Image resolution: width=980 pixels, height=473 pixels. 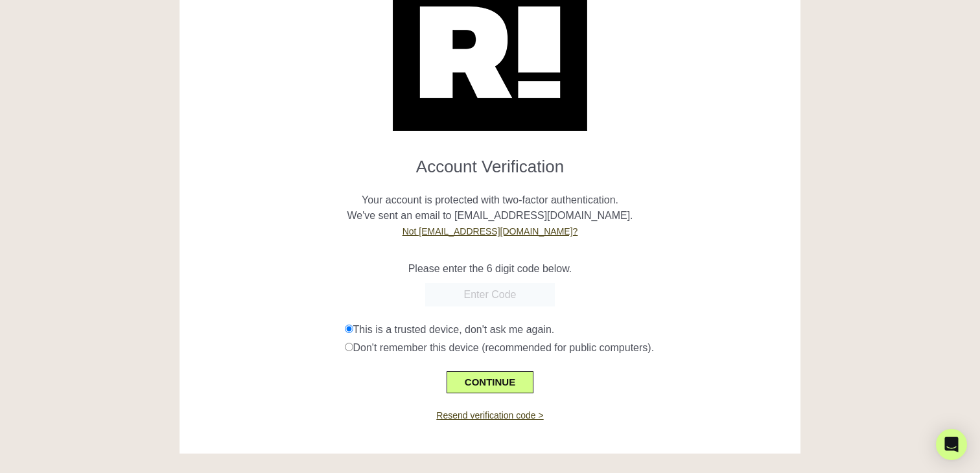 I want to click on a: Resend verification code >, so click(x=490, y=415).